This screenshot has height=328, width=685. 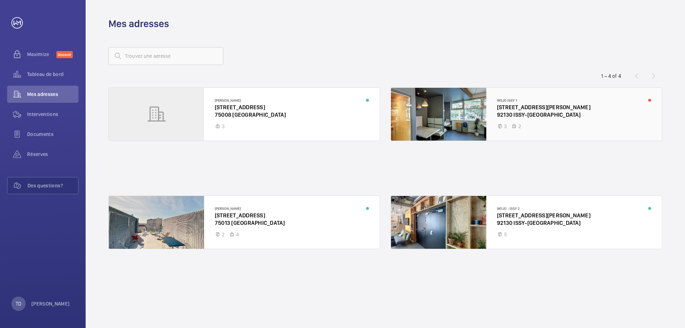 What do you see at coordinates (53, 134) in the screenshot?
I see `span: Documents` at bounding box center [53, 134].